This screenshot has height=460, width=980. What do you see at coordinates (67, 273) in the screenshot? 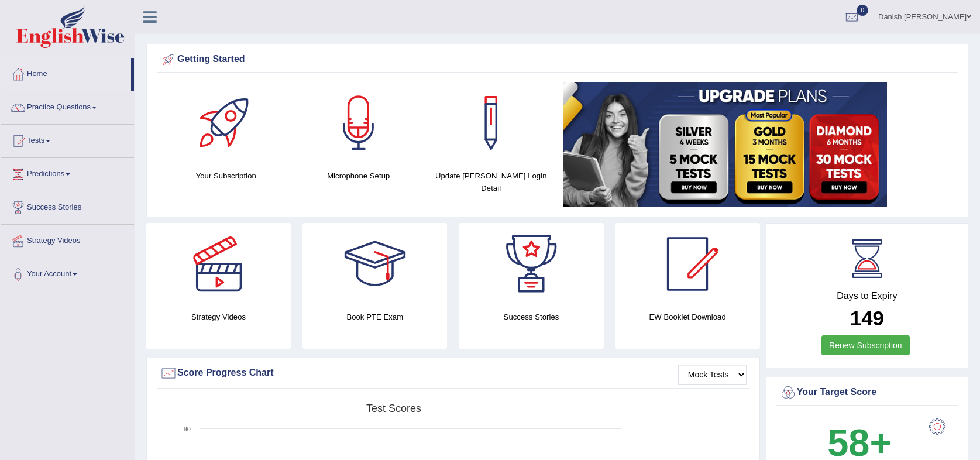
I see `a: Your Account` at bounding box center [67, 273].